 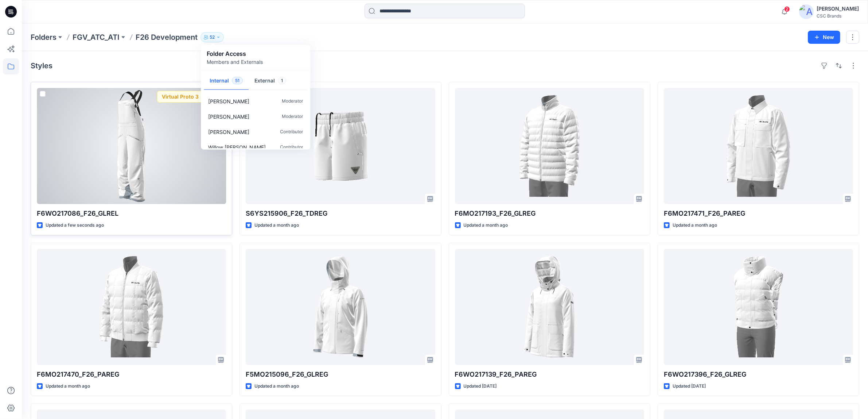 I want to click on button: New, so click(x=824, y=37).